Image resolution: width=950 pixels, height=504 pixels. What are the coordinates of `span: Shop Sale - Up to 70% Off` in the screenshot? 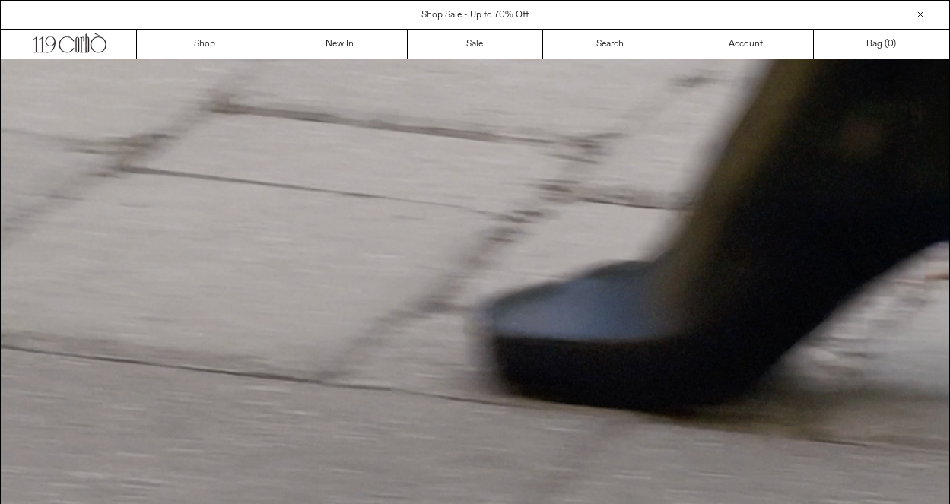 It's located at (475, 15).